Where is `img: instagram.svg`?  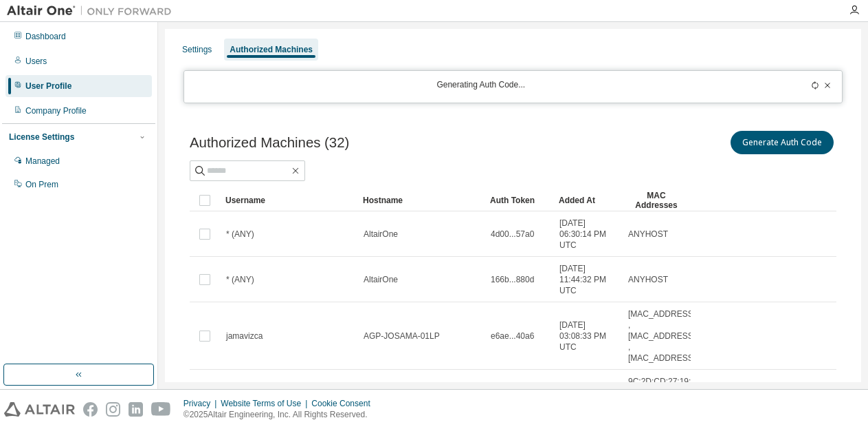 img: instagram.svg is located at coordinates (113, 409).